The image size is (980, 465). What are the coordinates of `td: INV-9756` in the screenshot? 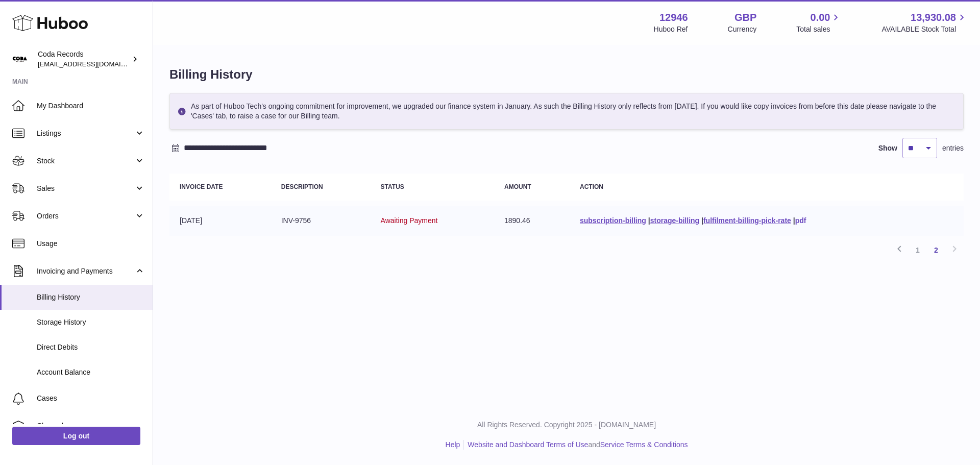 It's located at (320, 220).